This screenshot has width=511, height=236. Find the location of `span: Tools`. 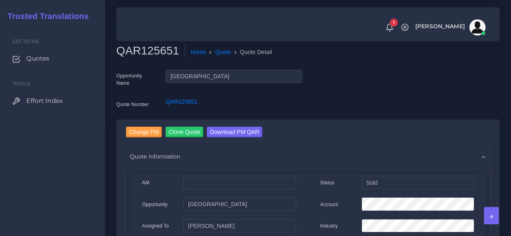

span: Tools is located at coordinates (21, 84).